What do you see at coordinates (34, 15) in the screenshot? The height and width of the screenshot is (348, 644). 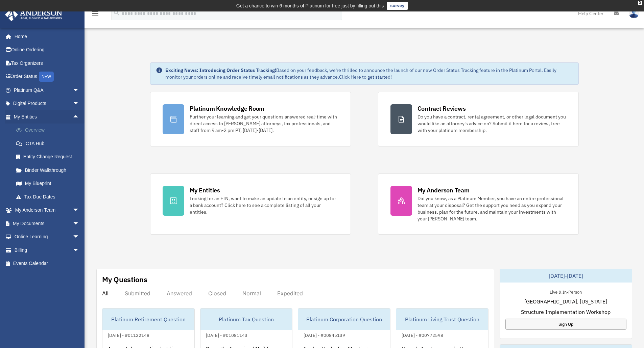 I see `img: Anderson Advisors Platinum Portal` at bounding box center [34, 15].